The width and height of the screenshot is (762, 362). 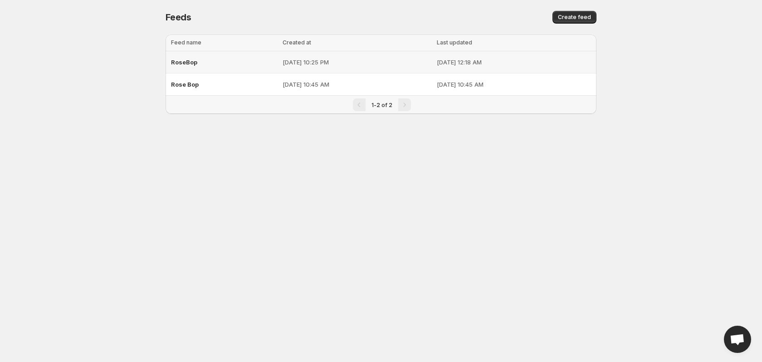 What do you see at coordinates (297, 42) in the screenshot?
I see `span: Created at` at bounding box center [297, 42].